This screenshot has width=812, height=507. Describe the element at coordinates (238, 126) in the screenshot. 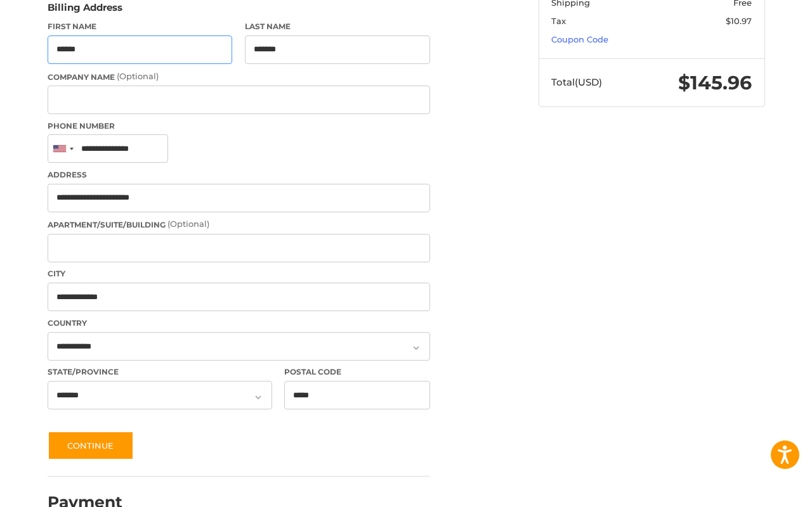

I see `label: Phone Number` at that location.